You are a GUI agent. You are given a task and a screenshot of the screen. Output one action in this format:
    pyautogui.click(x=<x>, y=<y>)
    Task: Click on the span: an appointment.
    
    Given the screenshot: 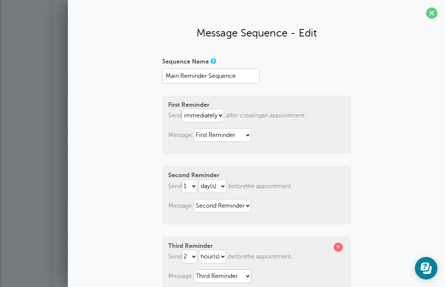 What is the action you would take?
    pyautogui.click(x=265, y=116)
    